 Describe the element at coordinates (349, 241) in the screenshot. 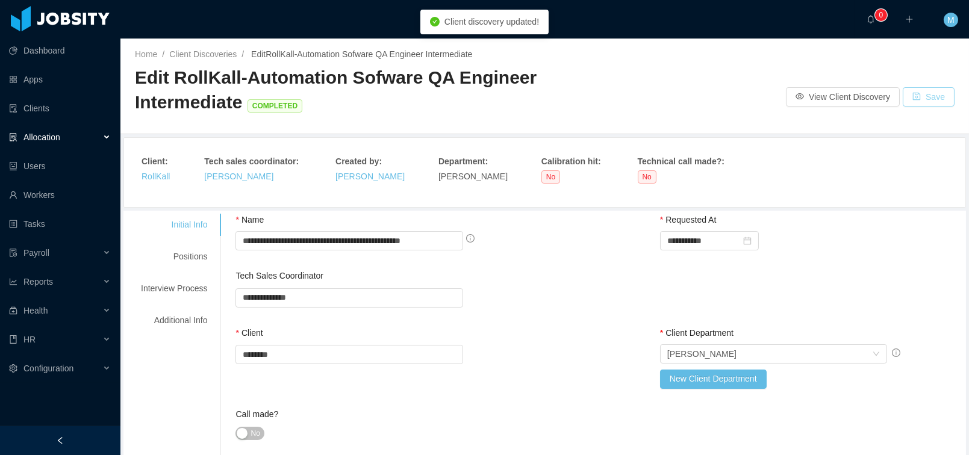

I see `input: Name` at that location.